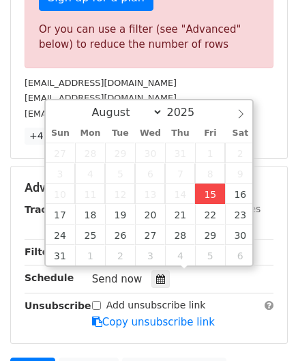  What do you see at coordinates (120, 194) in the screenshot?
I see `span: August 12, 2025` at bounding box center [120, 194].